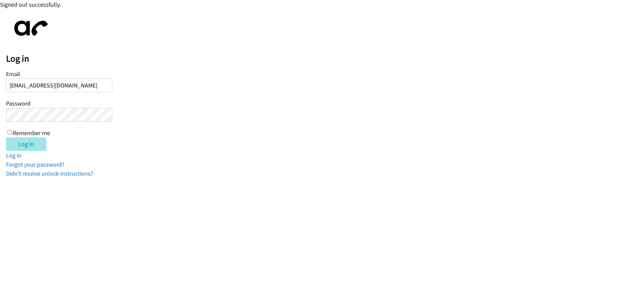 Image resolution: width=644 pixels, height=308 pixels. What do you see at coordinates (26, 144) in the screenshot?
I see `input: Log in` at bounding box center [26, 144].